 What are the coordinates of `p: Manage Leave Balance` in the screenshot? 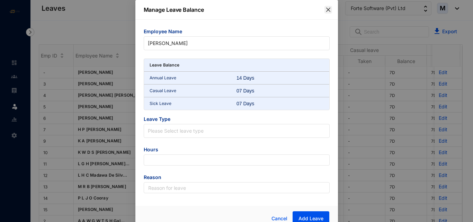 It's located at (236, 10).